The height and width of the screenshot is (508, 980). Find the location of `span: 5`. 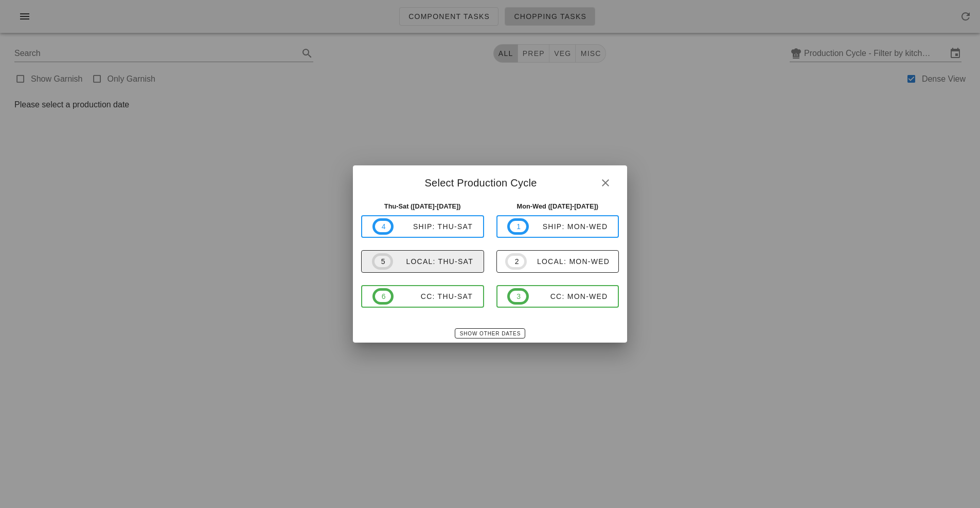

span: 5 is located at coordinates (383, 262).